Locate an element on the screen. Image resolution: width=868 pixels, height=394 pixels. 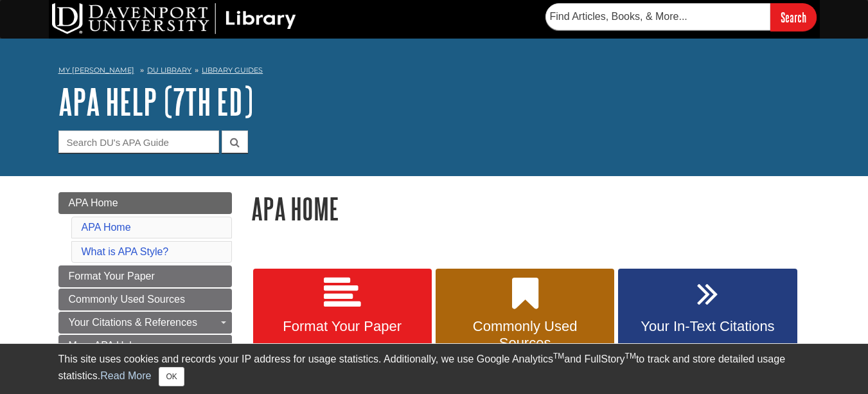
span: Your Citations & References is located at coordinates (133, 322).